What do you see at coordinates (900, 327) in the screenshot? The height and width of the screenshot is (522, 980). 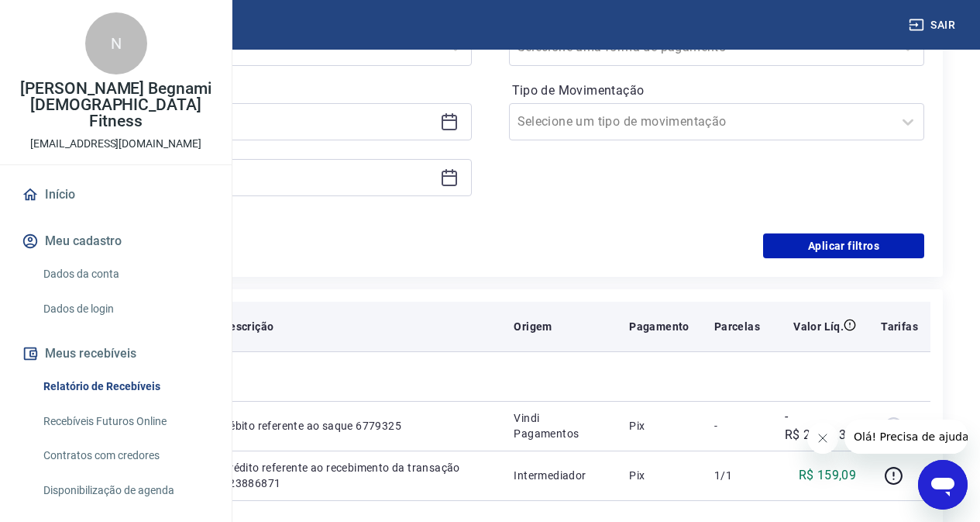 I see `p: Tarifas` at bounding box center [900, 327].